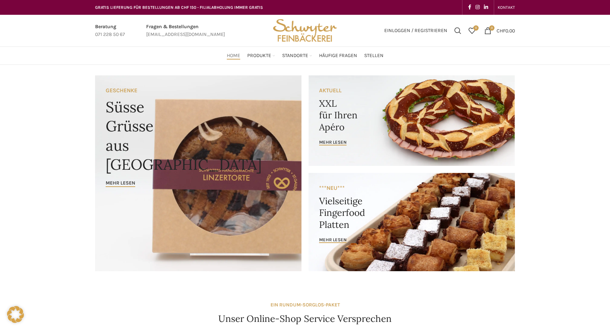  I want to click on span: Standorte, so click(295, 56).